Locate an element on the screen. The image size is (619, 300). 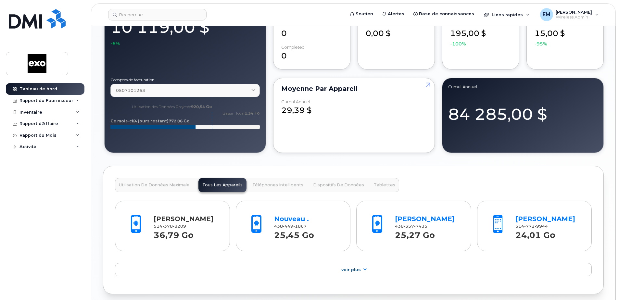
strong: 24,01 Go is located at coordinates (535, 233).